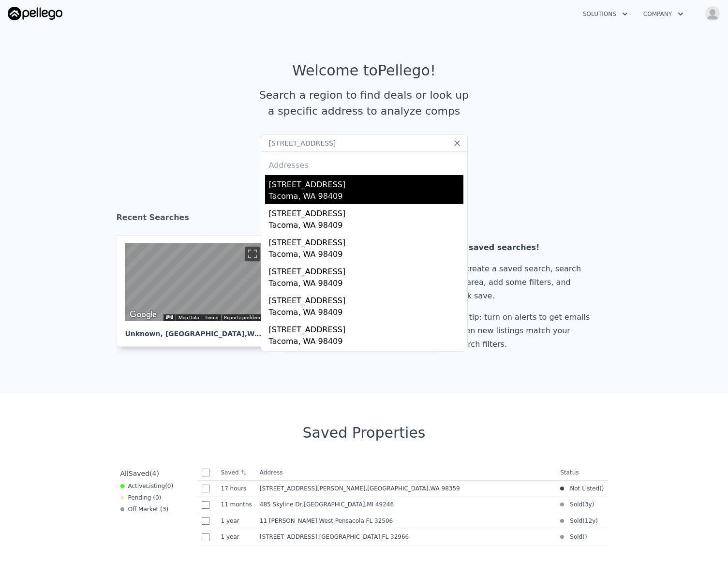 Image resolution: width=728 pixels, height=577 pixels. I want to click on time: 2024-10-30 04:35, so click(237, 505).